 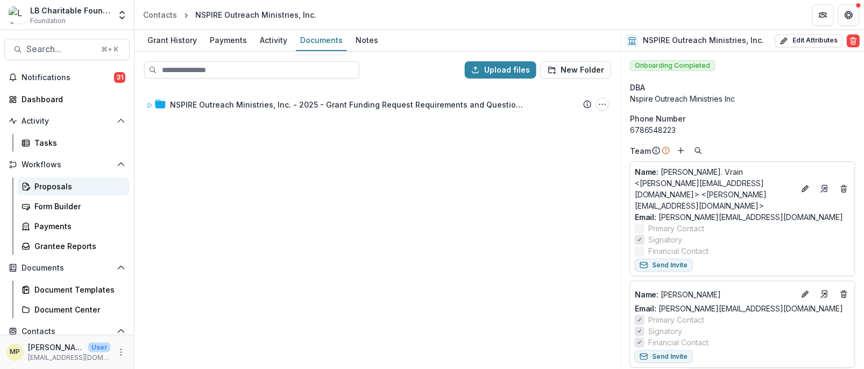 I want to click on p: Team, so click(x=640, y=151).